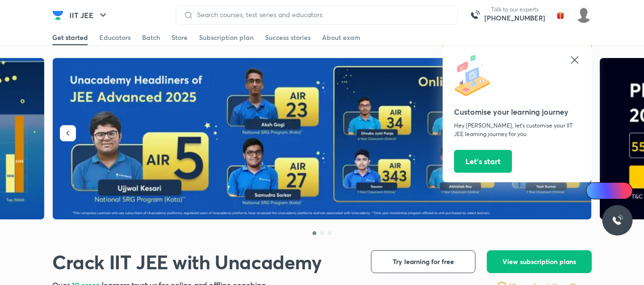  I want to click on a: Store, so click(179, 38).